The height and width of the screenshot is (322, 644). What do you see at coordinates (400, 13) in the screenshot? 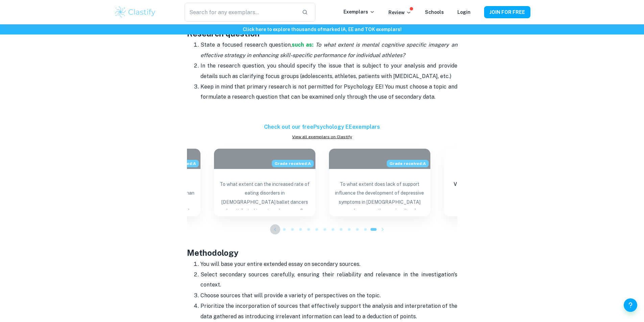
I see `p: Review` at bounding box center [400, 13].